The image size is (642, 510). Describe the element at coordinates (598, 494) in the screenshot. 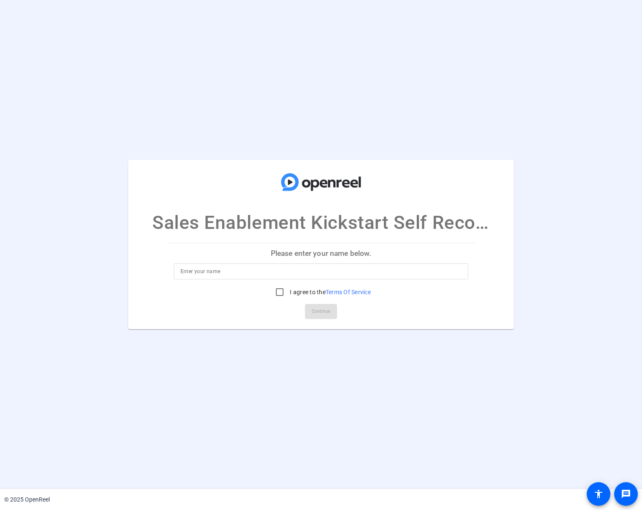

I see `mat-icon: accessibility` at that location.